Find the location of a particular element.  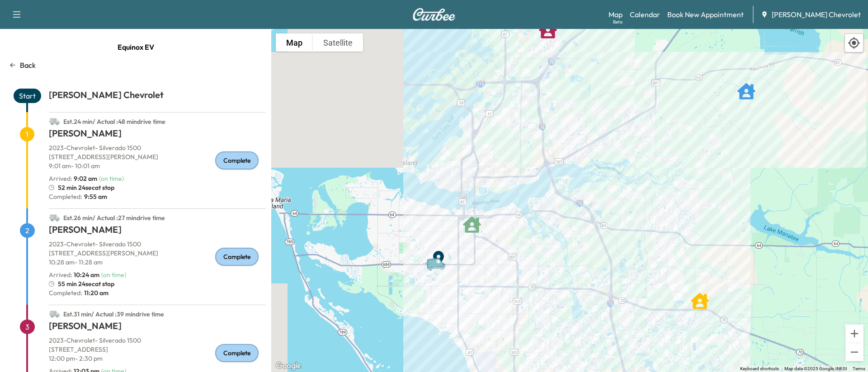

p: Back is located at coordinates (27, 65).